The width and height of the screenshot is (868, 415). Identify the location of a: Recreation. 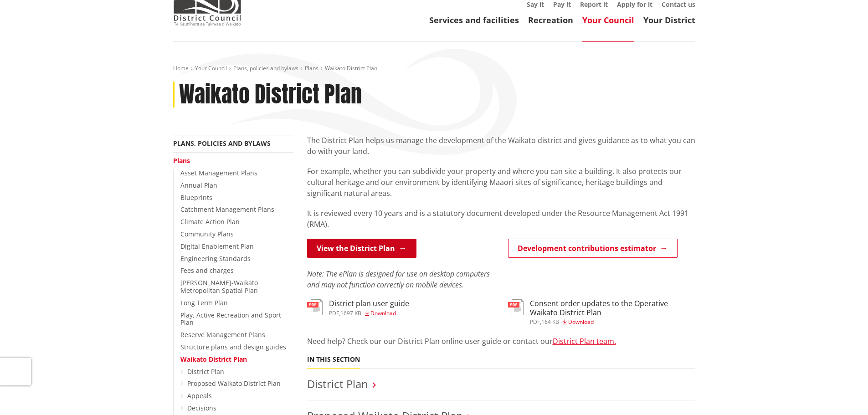
(551, 20).